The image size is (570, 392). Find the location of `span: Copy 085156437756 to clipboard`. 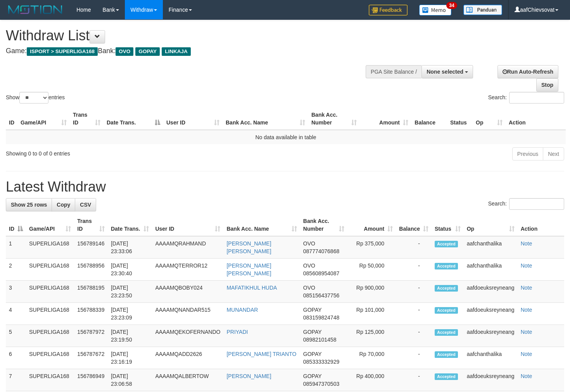

span: Copy 085156437756 to clipboard is located at coordinates (321, 295).